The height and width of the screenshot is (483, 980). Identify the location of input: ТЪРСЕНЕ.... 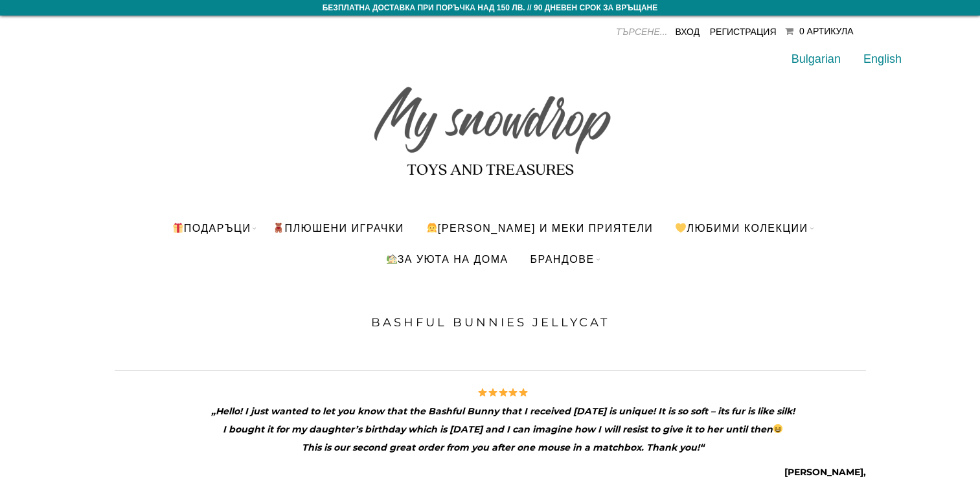
(619, 32).